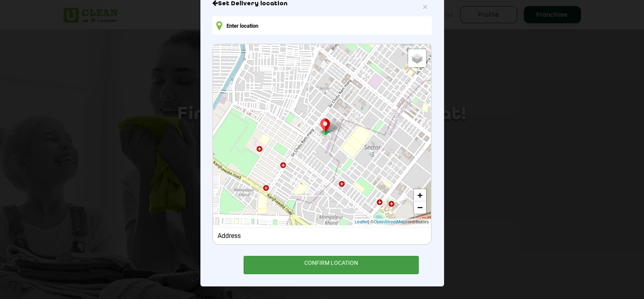 Image resolution: width=644 pixels, height=299 pixels. Describe the element at coordinates (425, 6) in the screenshot. I see `button: Close` at that location.